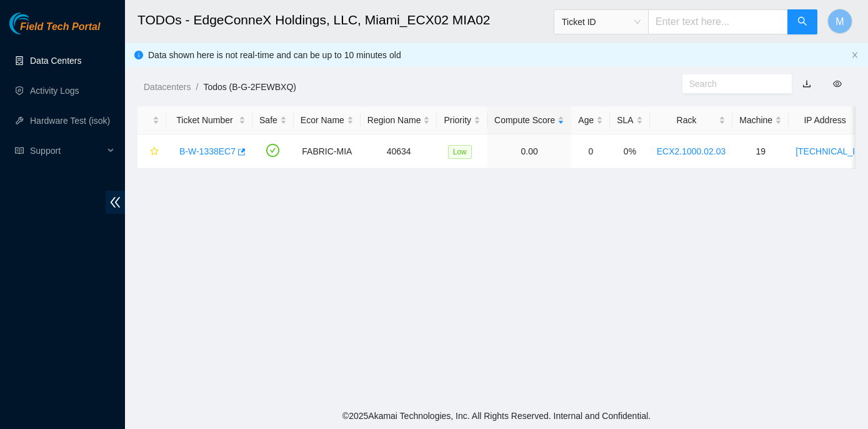  What do you see at coordinates (761, 151) in the screenshot?
I see `td: 19` at bounding box center [761, 151].